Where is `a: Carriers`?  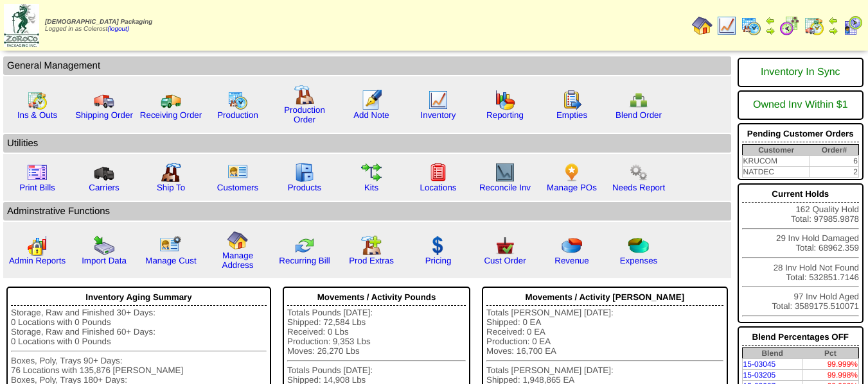 a: Carriers is located at coordinates (103, 187).